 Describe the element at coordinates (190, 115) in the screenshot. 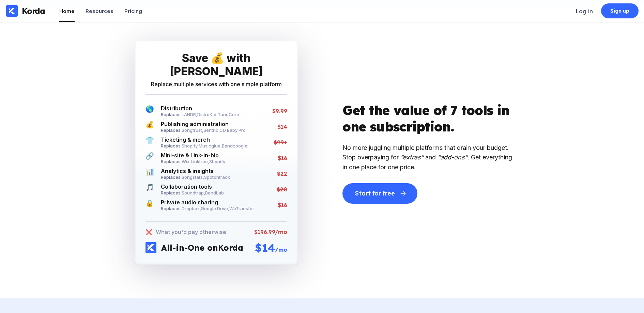

I see `span: LANDR ,` at that location.